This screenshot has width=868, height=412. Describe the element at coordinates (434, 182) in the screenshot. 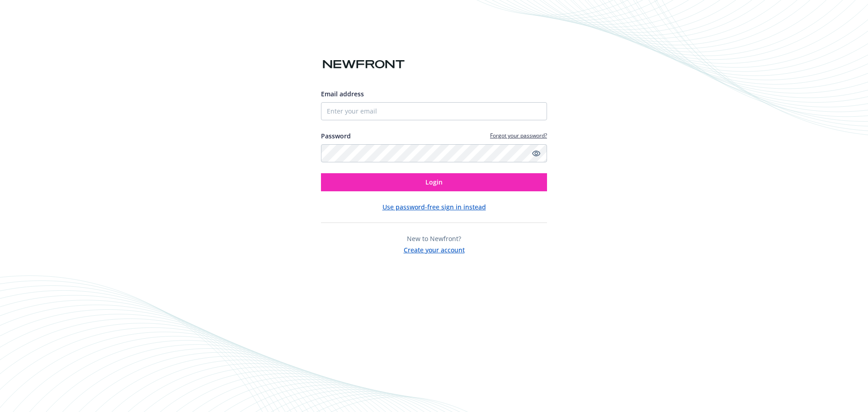

I see `button: Login` at that location.